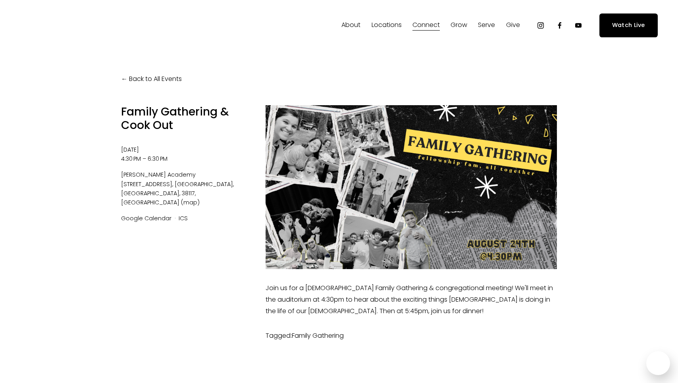 The height and width of the screenshot is (383, 678). What do you see at coordinates (513, 25) in the screenshot?
I see `span: Give` at bounding box center [513, 25].